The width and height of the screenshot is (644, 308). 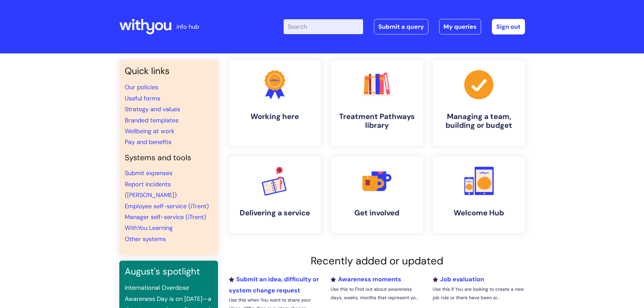 What do you see at coordinates (366, 279) in the screenshot?
I see `a: Awareness moments` at bounding box center [366, 279].